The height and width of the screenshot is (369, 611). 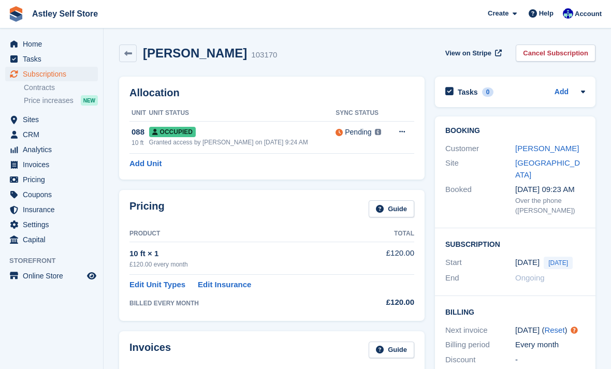 What do you see at coordinates (480, 360) in the screenshot?
I see `div: Discount` at bounding box center [480, 360].